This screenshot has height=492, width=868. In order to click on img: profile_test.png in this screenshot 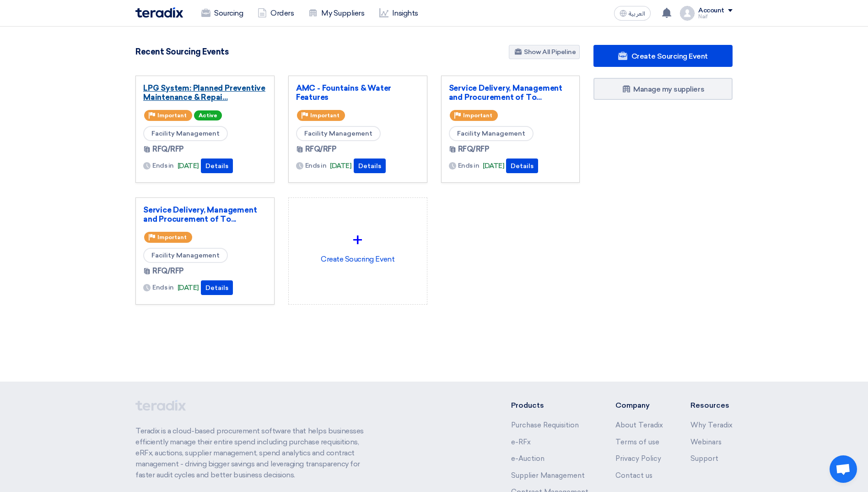, I will do `click(688, 13)`.